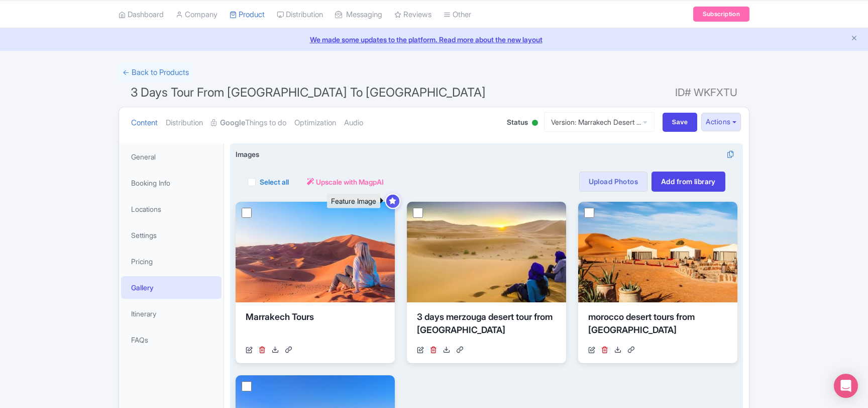  Describe the element at coordinates (722, 14) in the screenshot. I see `a: Subscription` at that location.